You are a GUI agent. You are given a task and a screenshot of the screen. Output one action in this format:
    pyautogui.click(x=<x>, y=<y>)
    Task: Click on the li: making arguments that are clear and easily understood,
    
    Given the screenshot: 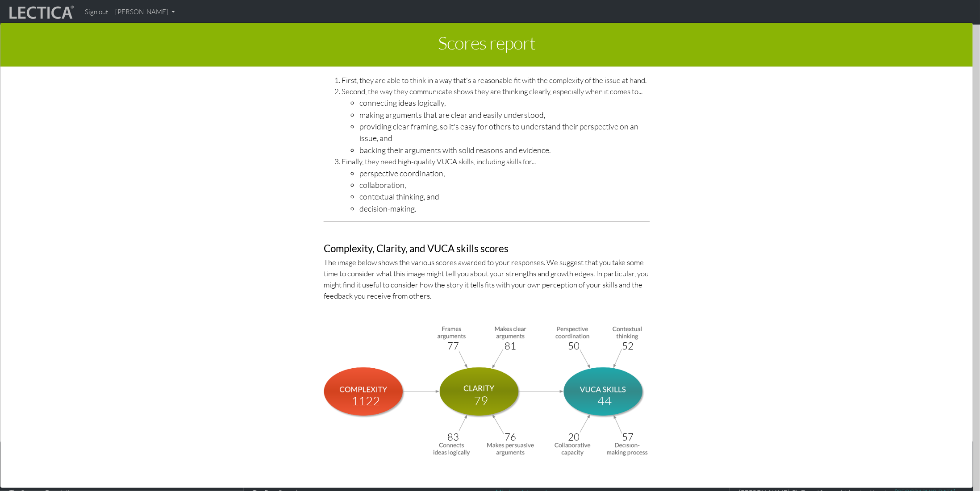 What is the action you would take?
    pyautogui.click(x=504, y=115)
    